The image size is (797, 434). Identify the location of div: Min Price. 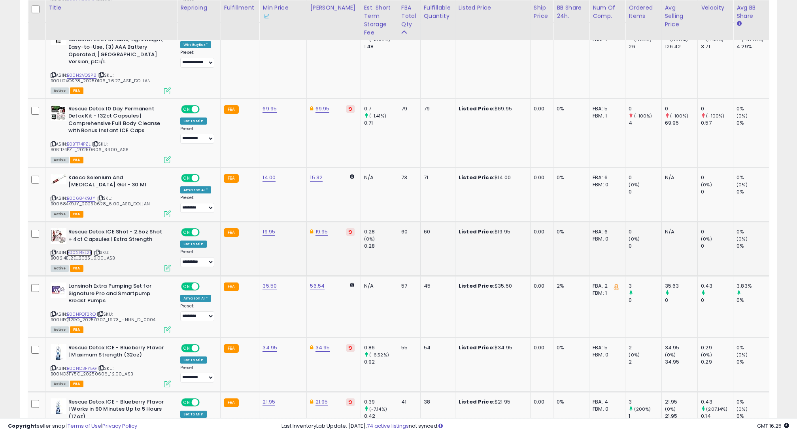
(283, 12).